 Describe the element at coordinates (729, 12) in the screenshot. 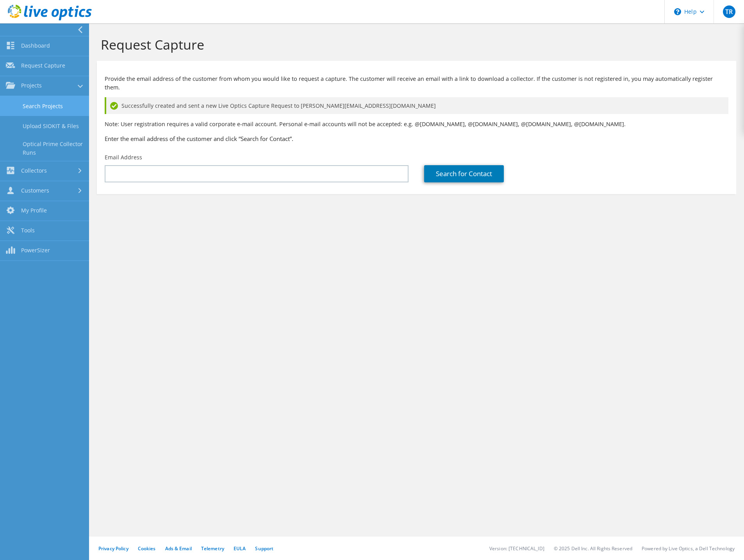

I see `span: TR` at that location.